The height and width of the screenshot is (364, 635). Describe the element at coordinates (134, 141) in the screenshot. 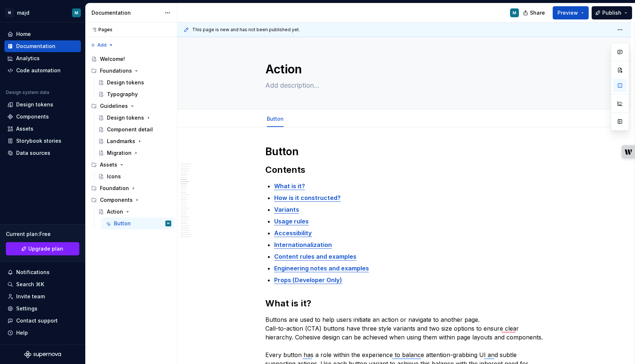

I see `a: Landmarks` at that location.